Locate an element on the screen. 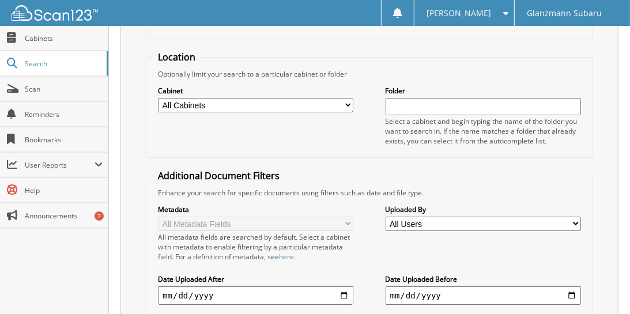 The width and height of the screenshot is (630, 314). a: here is located at coordinates (286, 256).